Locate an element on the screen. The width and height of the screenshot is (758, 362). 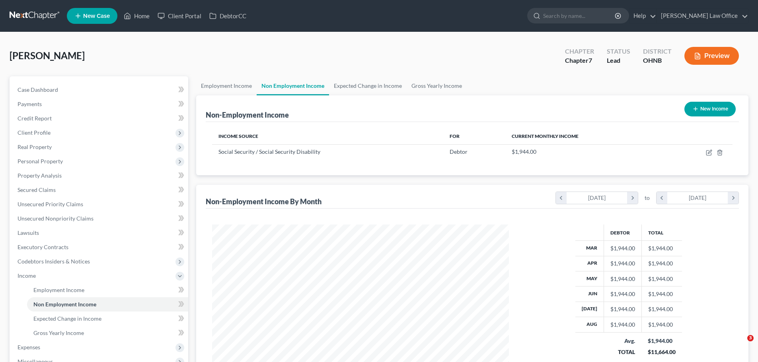
span: Unsecured Priority Claims is located at coordinates (50, 204).